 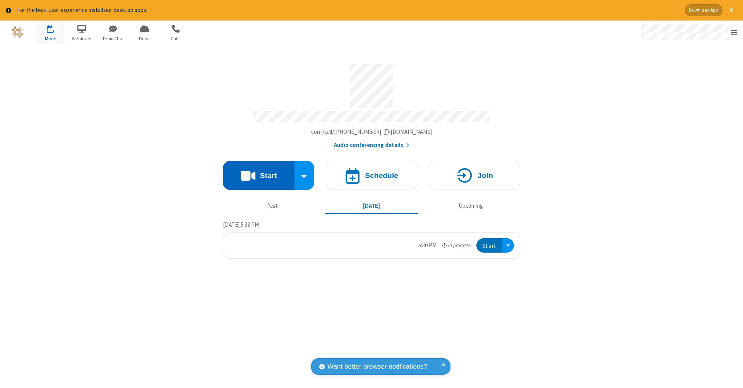 I want to click on button: Past, so click(x=273, y=206).